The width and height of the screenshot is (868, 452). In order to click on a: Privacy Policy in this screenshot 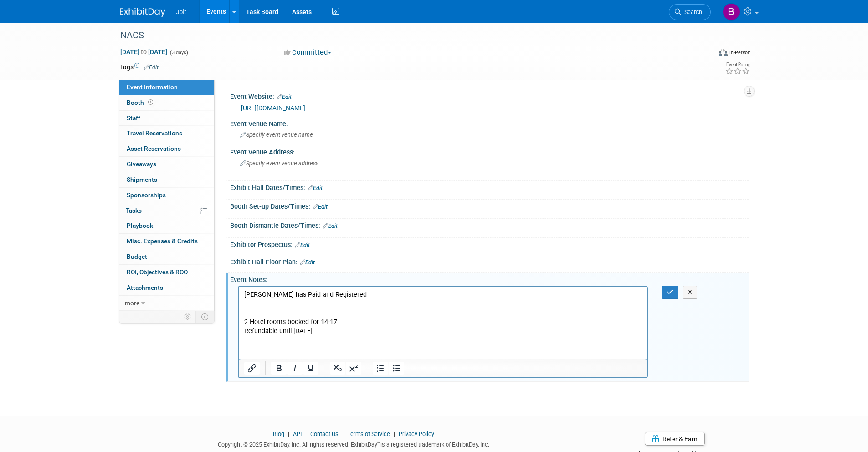, I will do `click(416, 434)`.